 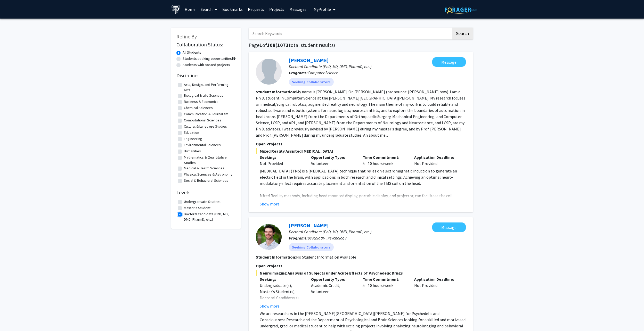 What do you see at coordinates (209, 217) in the screenshot?
I see `label: Doctoral Candidate (PhD, MD, DMD, PharmD, etc.)` at bounding box center [209, 217].